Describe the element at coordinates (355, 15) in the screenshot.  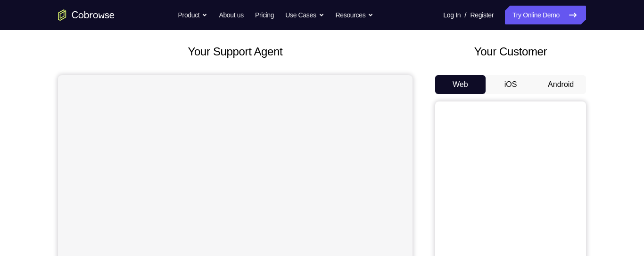
I see `button: Resources` at that location.